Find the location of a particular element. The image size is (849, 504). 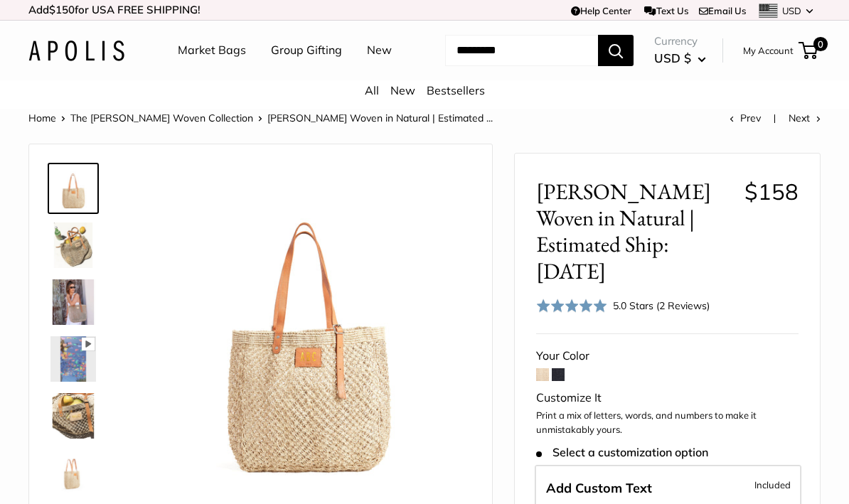

img: Apolis is located at coordinates (76, 50).